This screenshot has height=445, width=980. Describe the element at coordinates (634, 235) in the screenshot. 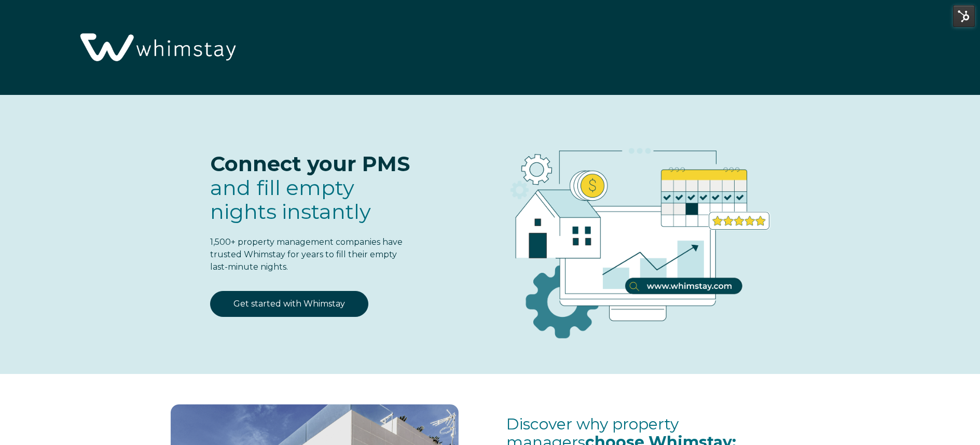

I see `img: RBO Ilustrations-03` at that location.